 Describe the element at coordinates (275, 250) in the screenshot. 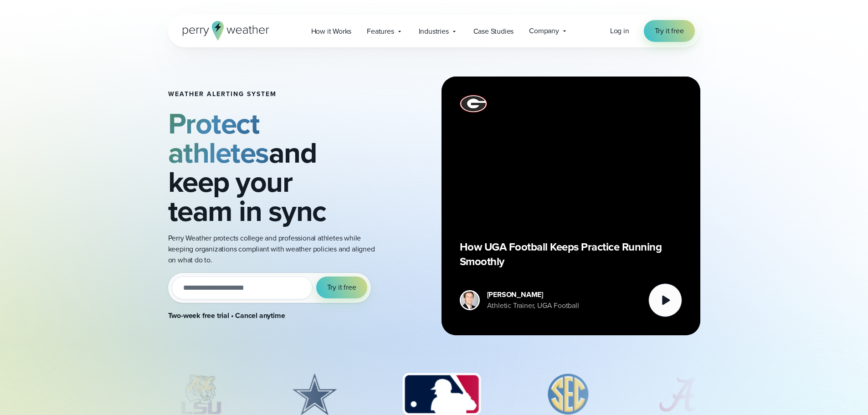

I see `p: Perry Weather protects college and professional athletes while keeping organizations compliant wi...` at that location.